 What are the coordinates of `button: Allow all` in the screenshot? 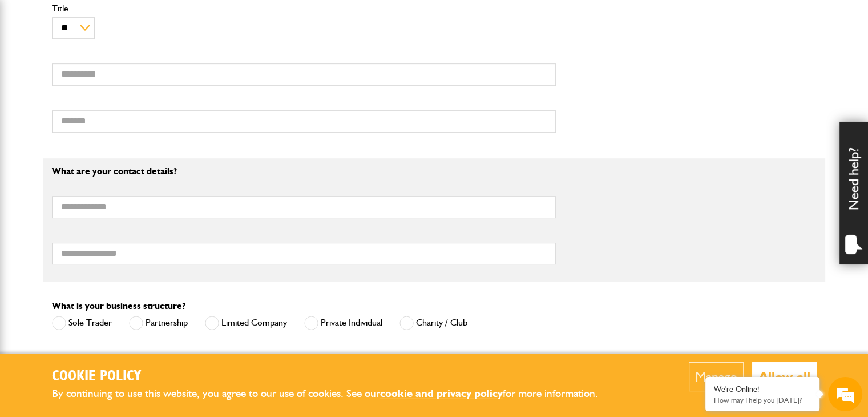 It's located at (784, 377).